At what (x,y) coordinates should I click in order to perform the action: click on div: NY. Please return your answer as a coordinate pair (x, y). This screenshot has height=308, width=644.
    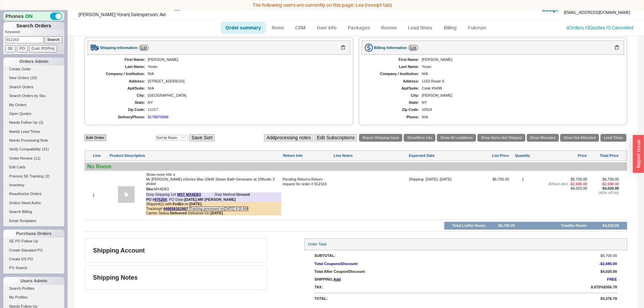
    Looking at the image, I should click on (245, 103).